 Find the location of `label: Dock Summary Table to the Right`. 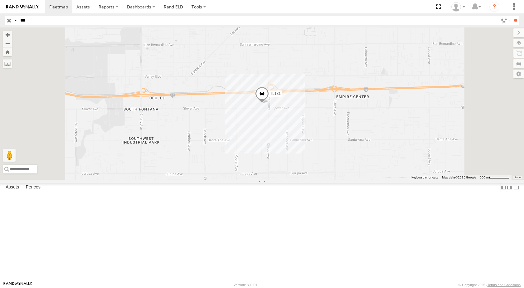

label: Dock Summary Table to the Right is located at coordinates (510, 187).